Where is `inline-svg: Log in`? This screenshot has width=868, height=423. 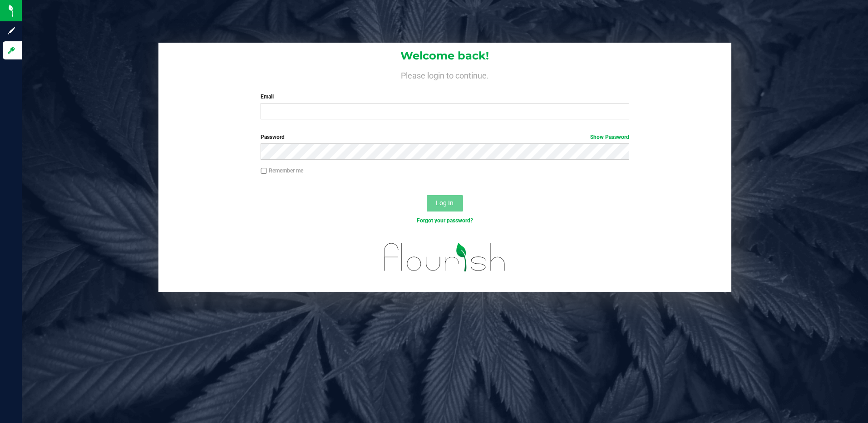 inline-svg: Log in is located at coordinates (11, 51).